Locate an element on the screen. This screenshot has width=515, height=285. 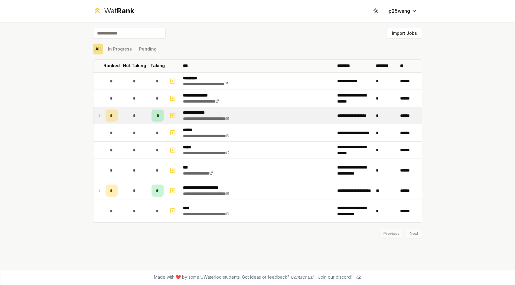
button: All is located at coordinates (98, 49).